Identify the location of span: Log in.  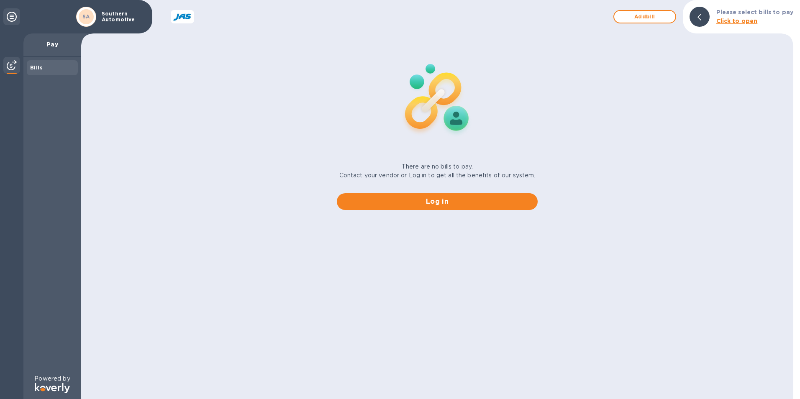
(437, 202).